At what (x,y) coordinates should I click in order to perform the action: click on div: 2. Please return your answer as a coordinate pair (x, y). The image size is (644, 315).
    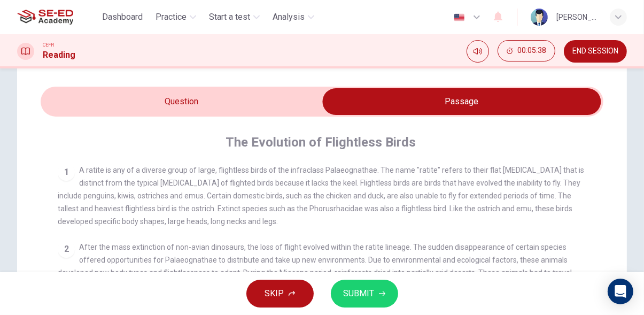
    Looking at the image, I should click on (66, 249).